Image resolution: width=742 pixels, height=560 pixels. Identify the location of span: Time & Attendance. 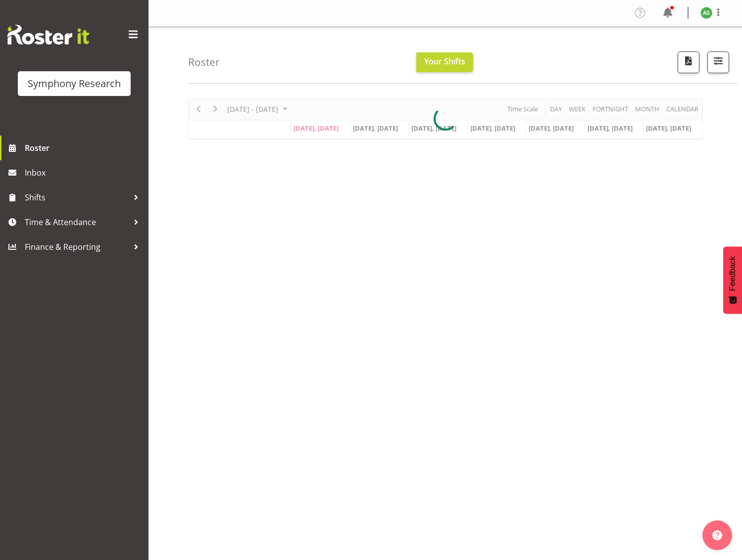
(77, 222).